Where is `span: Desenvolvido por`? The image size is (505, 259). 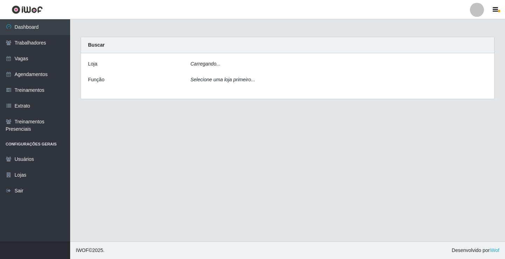 span: Desenvolvido por is located at coordinates (475, 250).